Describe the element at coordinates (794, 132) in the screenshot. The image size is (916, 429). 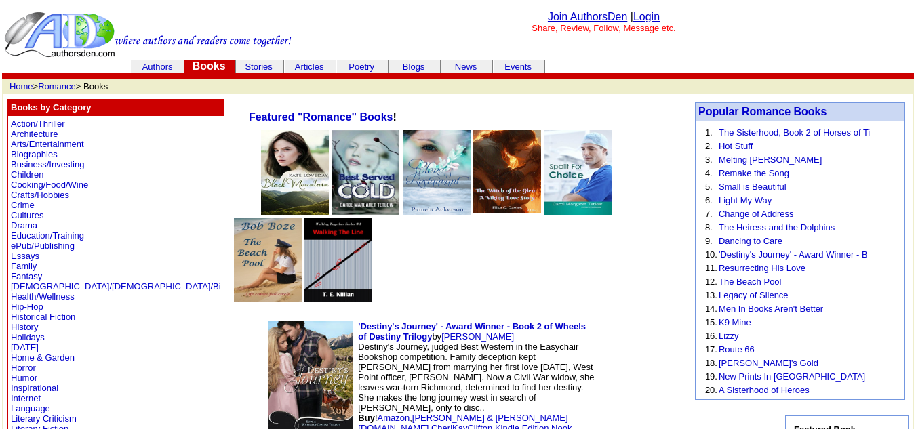
I see `a: The Sisterhood, Book 2 of Horses of Ti` at that location.